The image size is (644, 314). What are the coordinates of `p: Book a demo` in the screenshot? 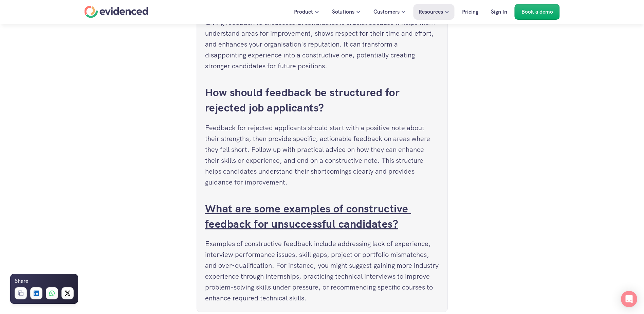 It's located at (537, 12).